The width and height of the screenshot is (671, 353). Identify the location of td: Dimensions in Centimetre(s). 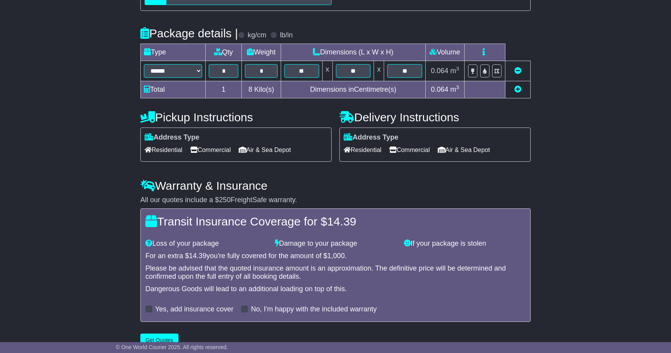
(353, 90).